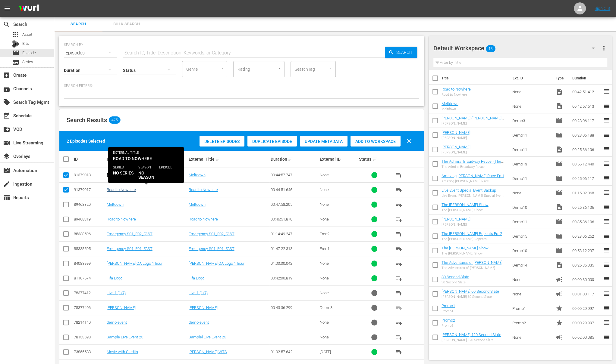 The height and width of the screenshot is (364, 616). What do you see at coordinates (90, 53) in the screenshot?
I see `div: Episodes` at bounding box center [90, 53].